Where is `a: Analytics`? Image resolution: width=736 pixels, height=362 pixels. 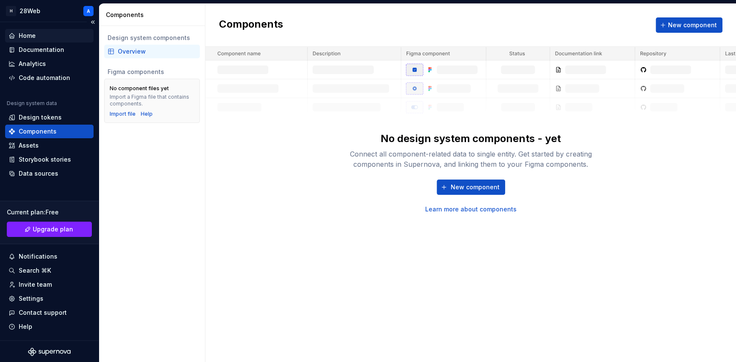
a: Analytics is located at coordinates (49, 64).